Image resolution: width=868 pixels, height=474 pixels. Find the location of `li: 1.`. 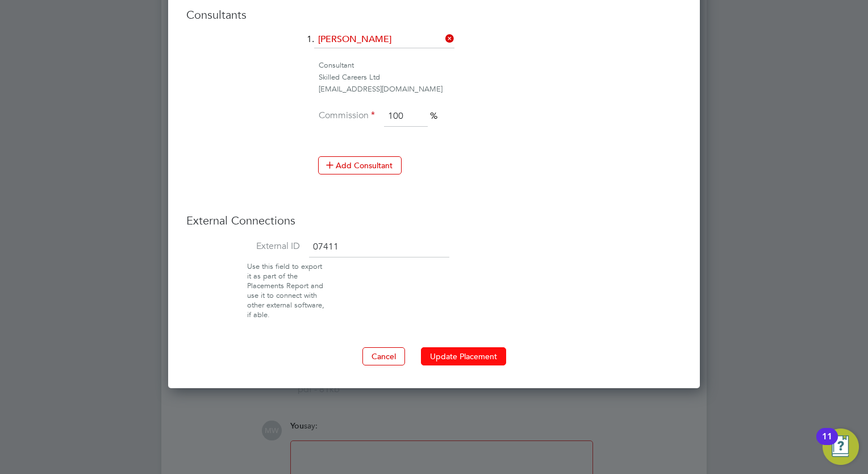

li: 1. is located at coordinates (434, 46).